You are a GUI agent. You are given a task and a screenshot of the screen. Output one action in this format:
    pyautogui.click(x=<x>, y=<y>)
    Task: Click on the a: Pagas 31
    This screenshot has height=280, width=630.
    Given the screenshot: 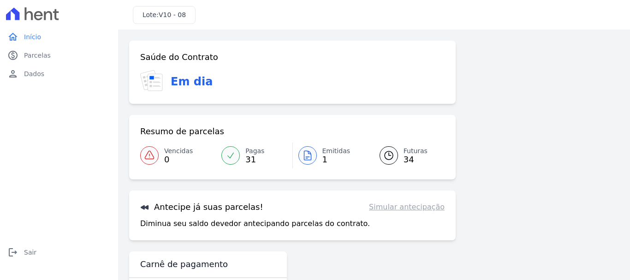 What is the action you would take?
    pyautogui.click(x=254, y=155)
    